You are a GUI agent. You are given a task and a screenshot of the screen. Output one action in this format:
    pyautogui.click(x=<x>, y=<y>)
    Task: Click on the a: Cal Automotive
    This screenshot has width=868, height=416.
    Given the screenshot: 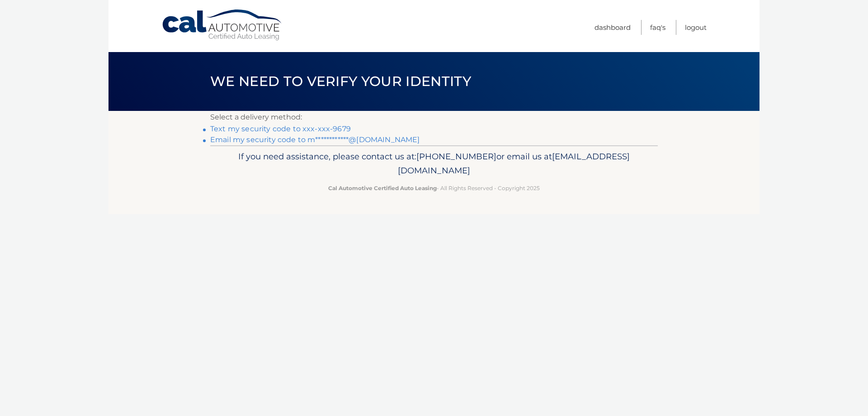 What is the action you would take?
    pyautogui.click(x=222, y=25)
    